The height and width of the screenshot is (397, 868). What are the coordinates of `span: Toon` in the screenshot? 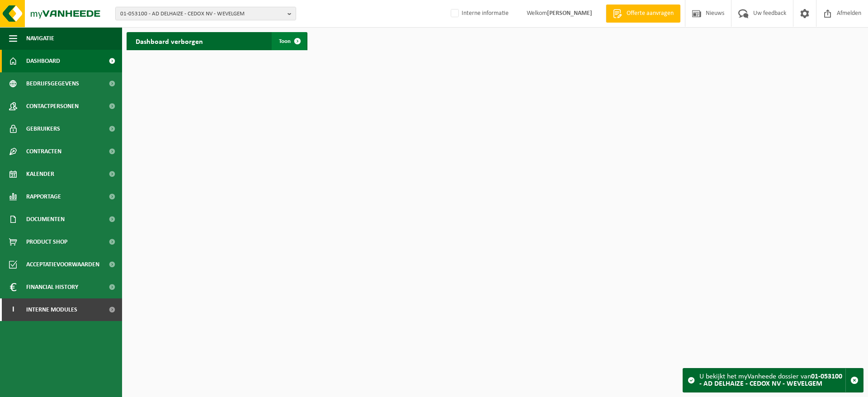 It's located at (285, 41).